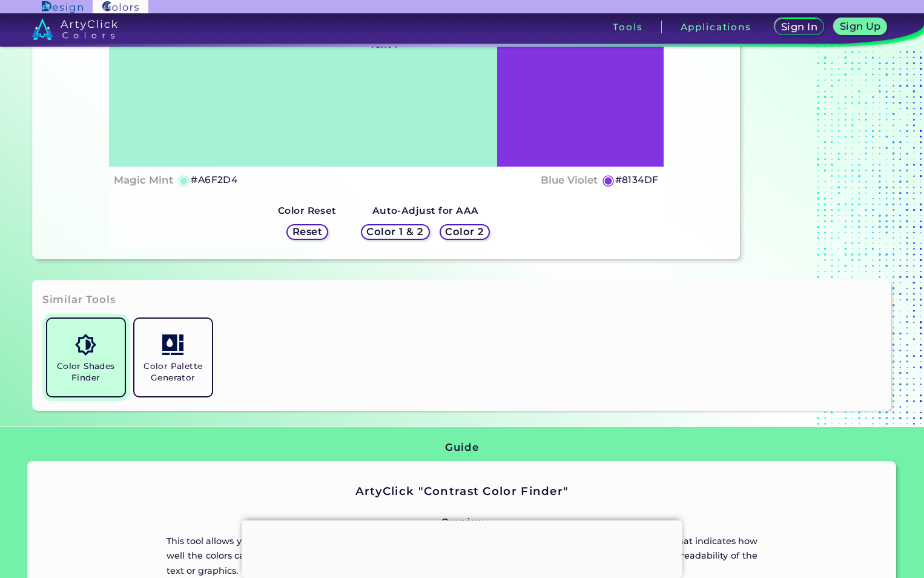  What do you see at coordinates (85, 344) in the screenshot?
I see `img: icon_color_shades.svg` at bounding box center [85, 344].